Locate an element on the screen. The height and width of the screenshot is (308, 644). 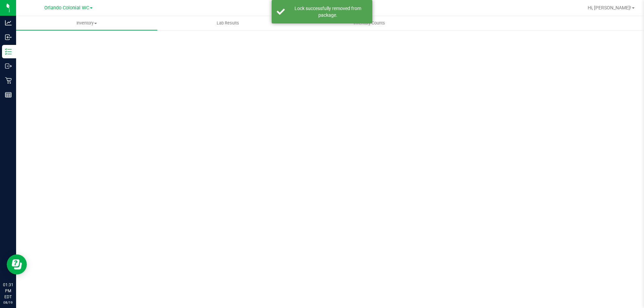
div: Lock successfully removed from package. is located at coordinates (328, 12).